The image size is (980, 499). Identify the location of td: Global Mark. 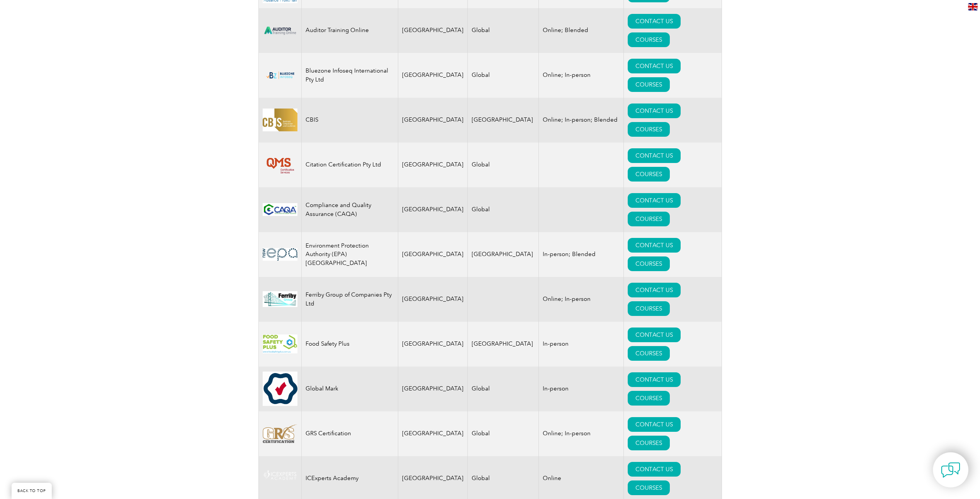
(349, 388).